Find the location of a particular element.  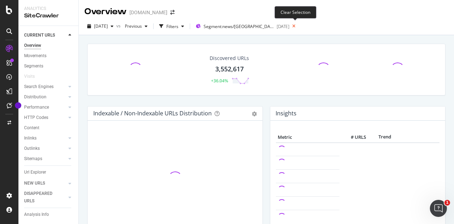

div: Tooltip anchor is located at coordinates (18, 105).